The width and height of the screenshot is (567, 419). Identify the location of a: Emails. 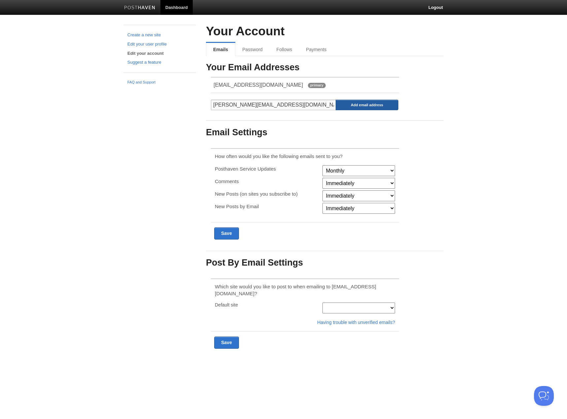
(221, 50).